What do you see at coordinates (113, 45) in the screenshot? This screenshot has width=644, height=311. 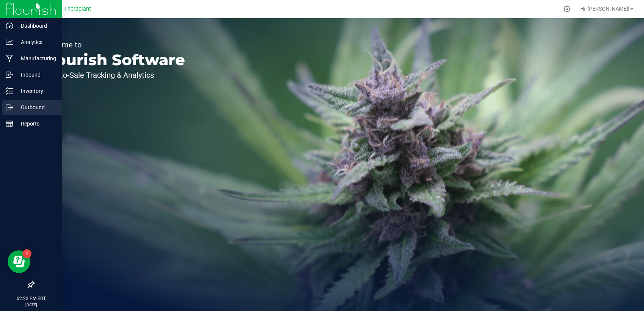 I see `p: Welcome to` at bounding box center [113, 45].